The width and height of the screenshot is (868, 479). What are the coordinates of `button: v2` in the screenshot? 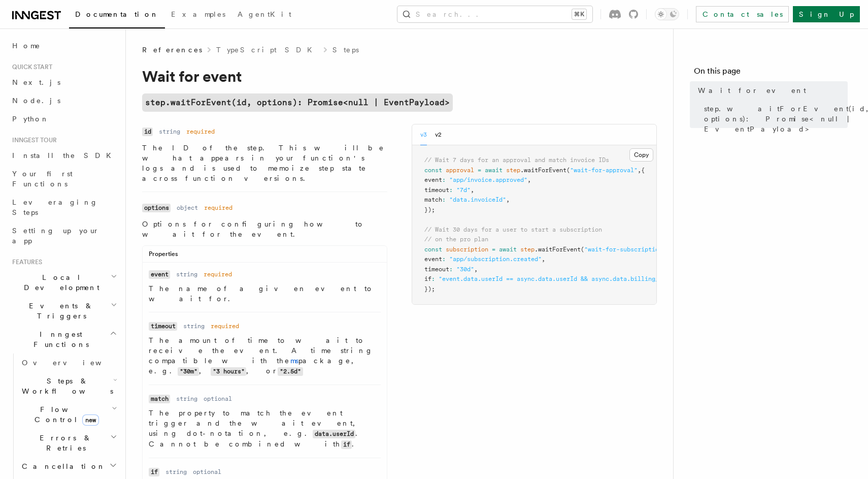 It's located at (438, 134).